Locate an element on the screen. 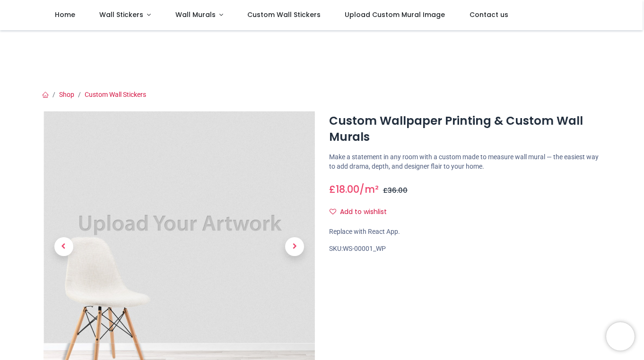 The height and width of the screenshot is (360, 644). span: Home is located at coordinates (65, 15).